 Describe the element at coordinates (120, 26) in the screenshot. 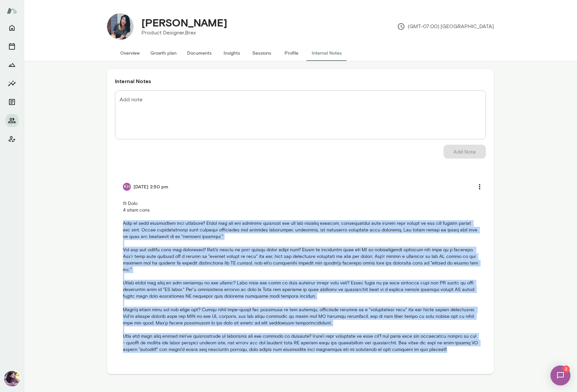

I see `img: Annie Xue` at that location.